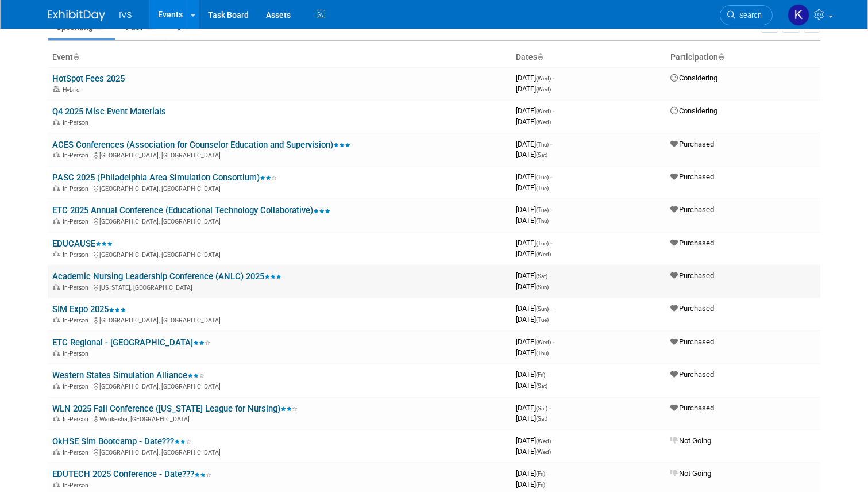 This screenshot has height=492, width=868. What do you see at coordinates (122, 442) in the screenshot?
I see `a: OkHSE Sim Bootcamp - Date???` at bounding box center [122, 442].